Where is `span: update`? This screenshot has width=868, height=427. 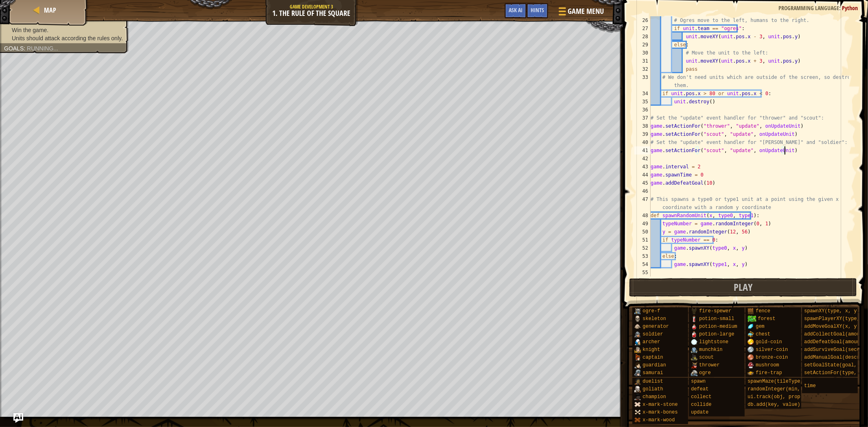
span: update is located at coordinates (699, 412).